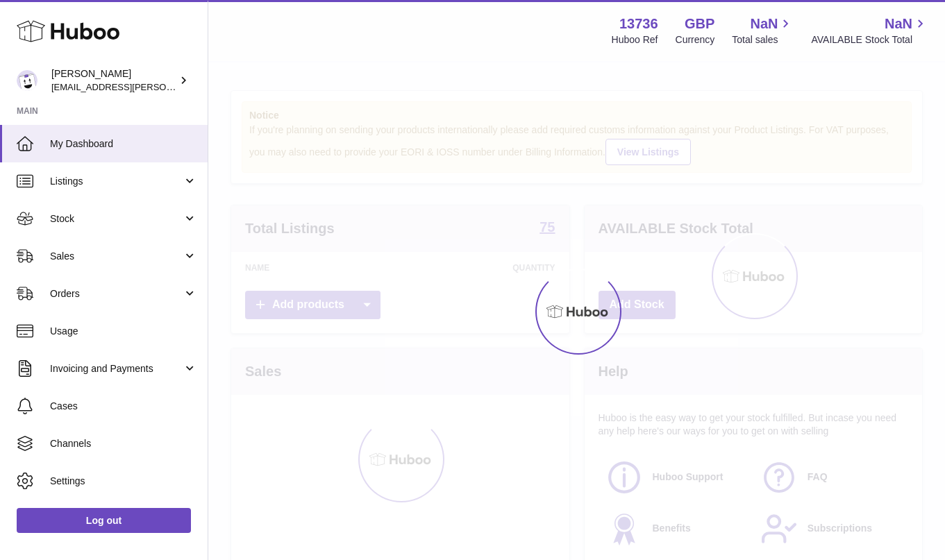 The height and width of the screenshot is (560, 945). What do you see at coordinates (635, 40) in the screenshot?
I see `div: Huboo Ref` at bounding box center [635, 40].